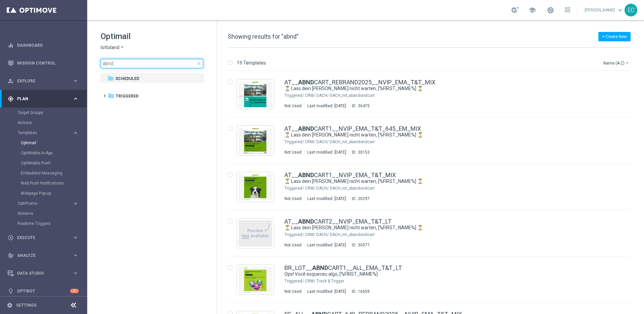 The width and height of the screenshot is (644, 314). Describe the element at coordinates (53, 173) in the screenshot. I see `div: Embedded Messaging` at that location.